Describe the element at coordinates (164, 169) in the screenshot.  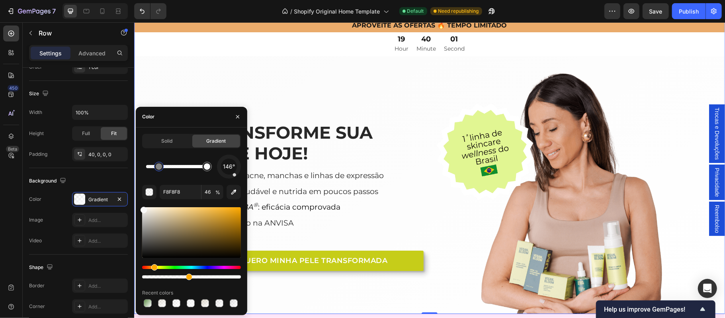
I see `span: Pele saudável e nutrida em poucos passos` at that location.